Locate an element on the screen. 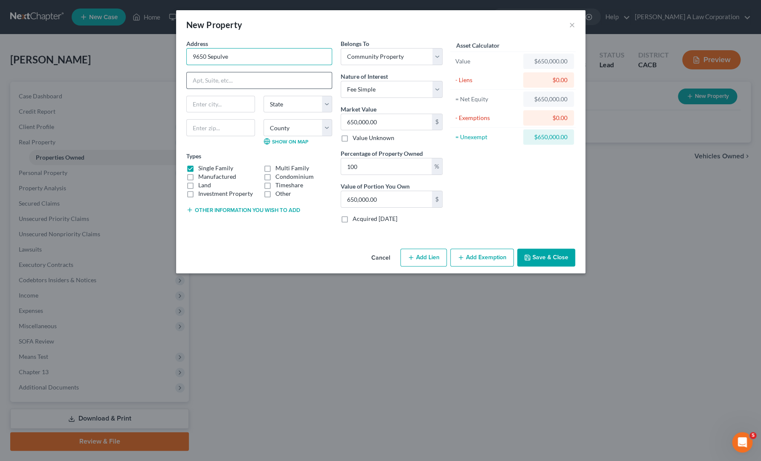  label: Condominium is located at coordinates (294, 177).